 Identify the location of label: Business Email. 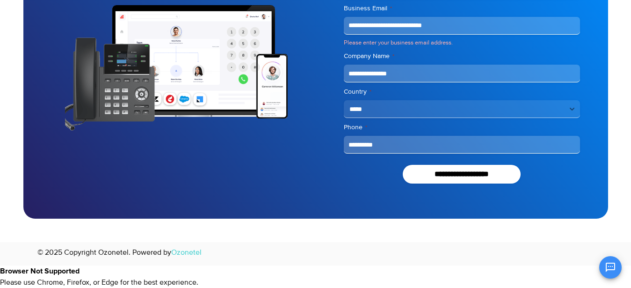
(462, 8).